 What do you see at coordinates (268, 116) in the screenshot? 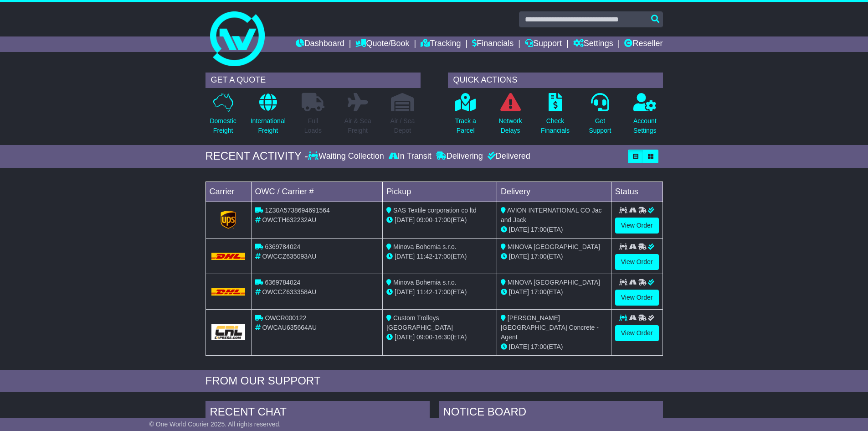
I see `a: InternationalFreight` at bounding box center [268, 116].